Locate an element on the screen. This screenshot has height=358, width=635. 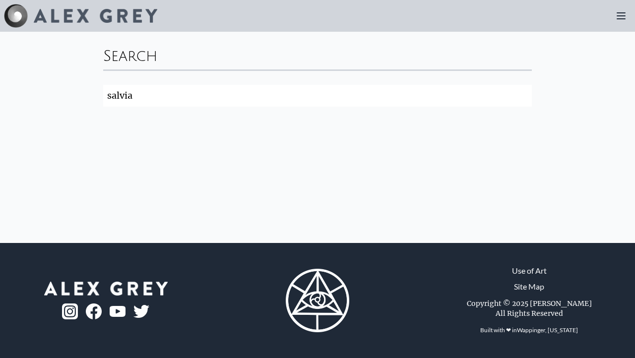
div: Search is located at coordinates (317, 55).